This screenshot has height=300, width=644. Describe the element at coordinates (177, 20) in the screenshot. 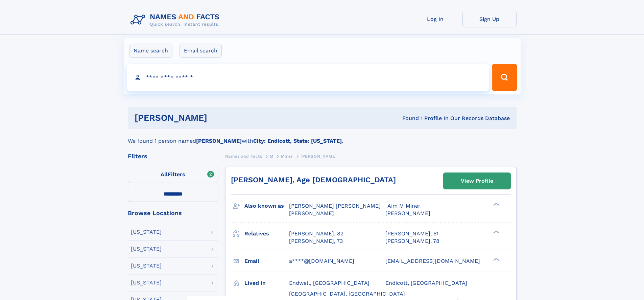

I see `img: Logo Names and Facts` at that location.